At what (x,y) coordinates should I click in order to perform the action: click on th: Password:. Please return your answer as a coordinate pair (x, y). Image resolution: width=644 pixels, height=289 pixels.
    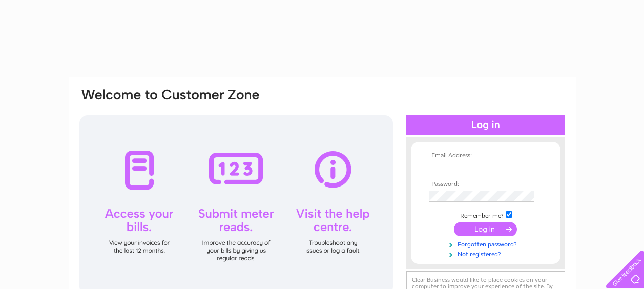
    Looking at the image, I should click on (486, 185).